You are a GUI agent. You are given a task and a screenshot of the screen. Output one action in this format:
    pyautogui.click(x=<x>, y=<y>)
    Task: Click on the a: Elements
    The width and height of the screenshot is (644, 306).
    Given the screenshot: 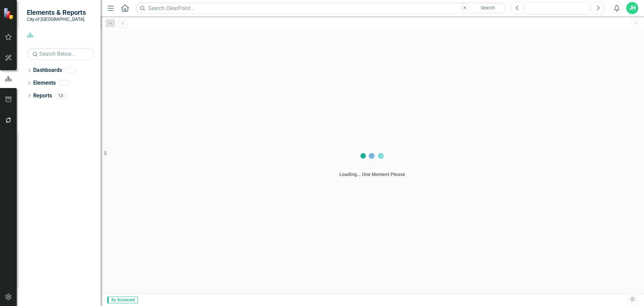 What is the action you would take?
    pyautogui.click(x=44, y=83)
    